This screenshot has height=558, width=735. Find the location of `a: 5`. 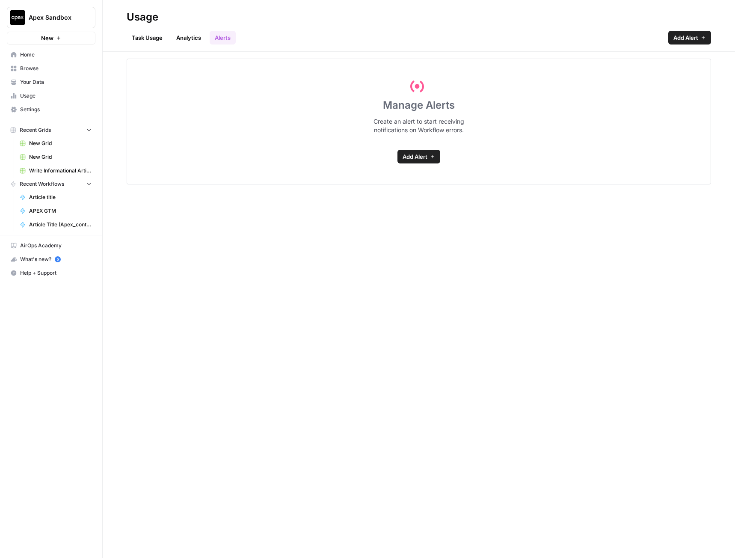

a: 5 is located at coordinates (58, 259).